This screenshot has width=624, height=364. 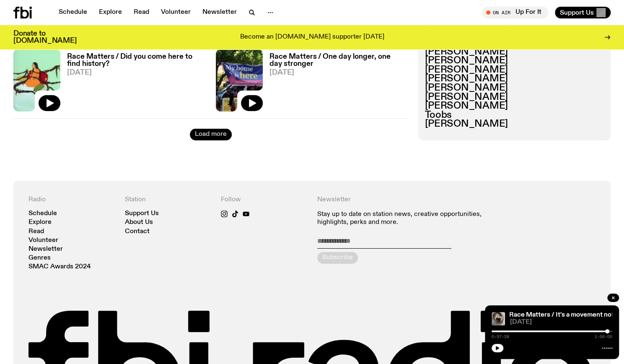 What do you see at coordinates (498, 318) in the screenshot?
I see `img: A photo of the Race Matters team taken in a rear view or "blindside" mirror. A bunch of people of...` at bounding box center [498, 318].